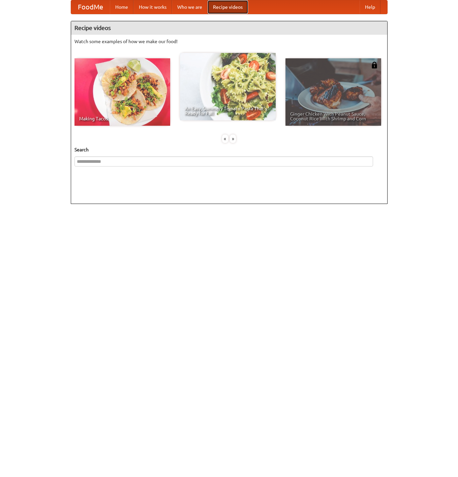  Describe the element at coordinates (228, 111) in the screenshot. I see `span: An Easy, Summery Tomato Pasta That's Ready for Fall` at that location.